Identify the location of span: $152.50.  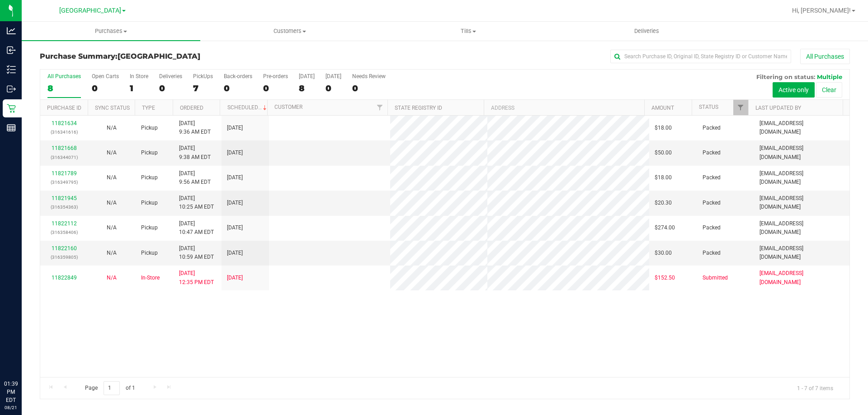
(664, 278).